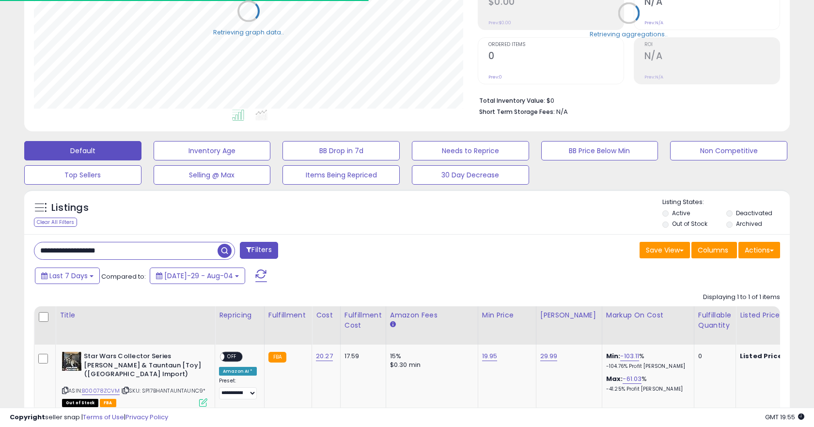 The image size is (814, 427). What do you see at coordinates (689, 223) in the screenshot?
I see `label: Out of Stock` at bounding box center [689, 223].